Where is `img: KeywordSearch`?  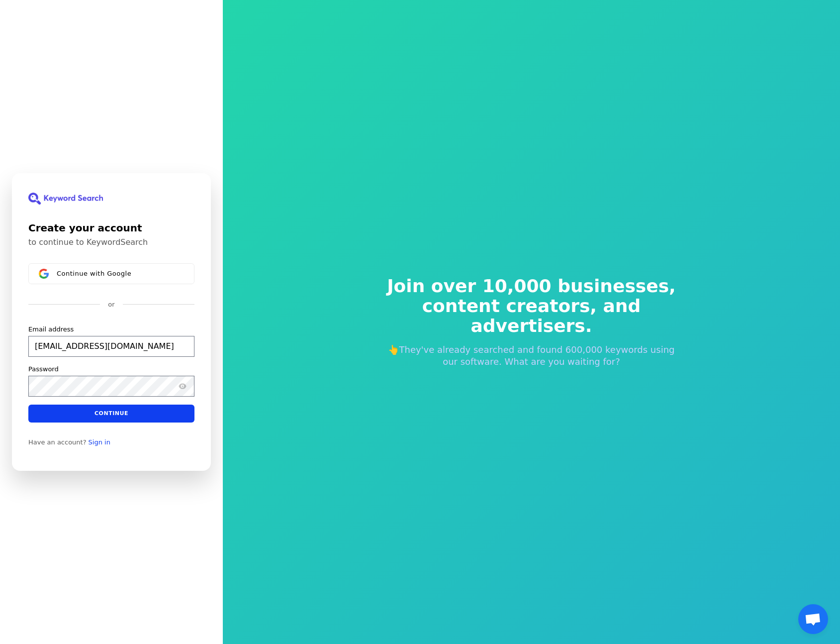
img: KeywordSearch is located at coordinates (65, 199).